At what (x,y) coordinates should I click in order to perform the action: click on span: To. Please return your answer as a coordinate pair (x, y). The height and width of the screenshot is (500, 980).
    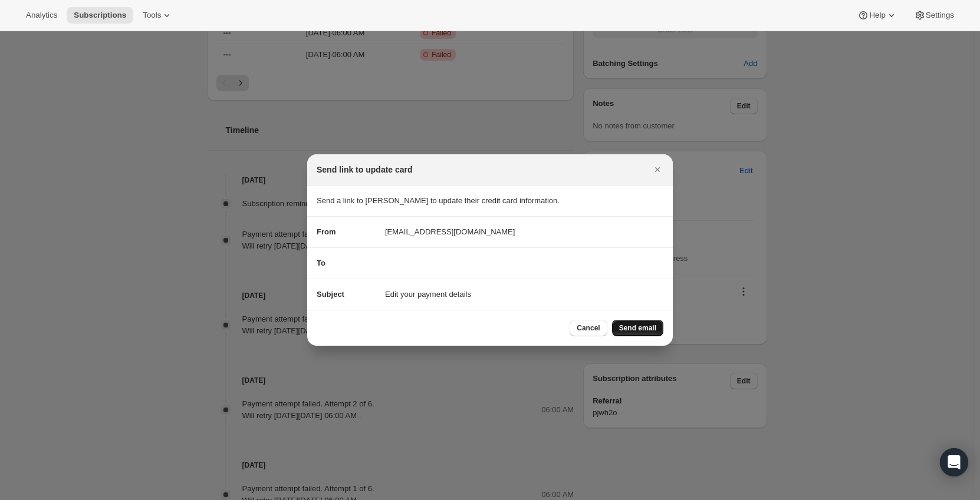
    Looking at the image, I should click on (321, 263).